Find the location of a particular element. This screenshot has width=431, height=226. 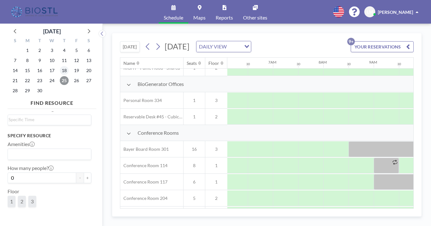

span: Reports is located at coordinates (224, 18).